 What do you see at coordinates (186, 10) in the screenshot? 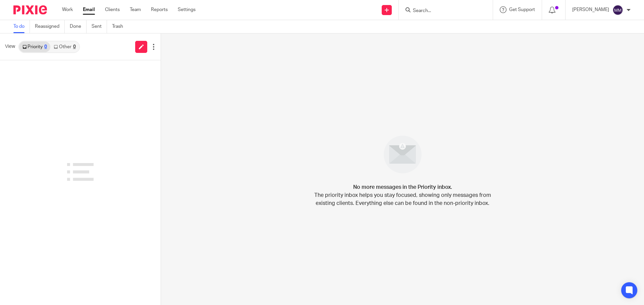
I see `a: Settings` at bounding box center [186, 10].